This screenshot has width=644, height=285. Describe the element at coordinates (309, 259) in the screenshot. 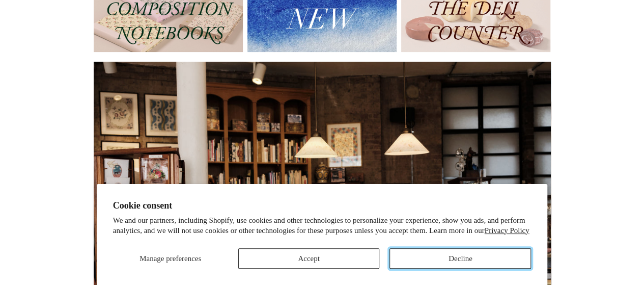

I see `button: Accept` at that location.